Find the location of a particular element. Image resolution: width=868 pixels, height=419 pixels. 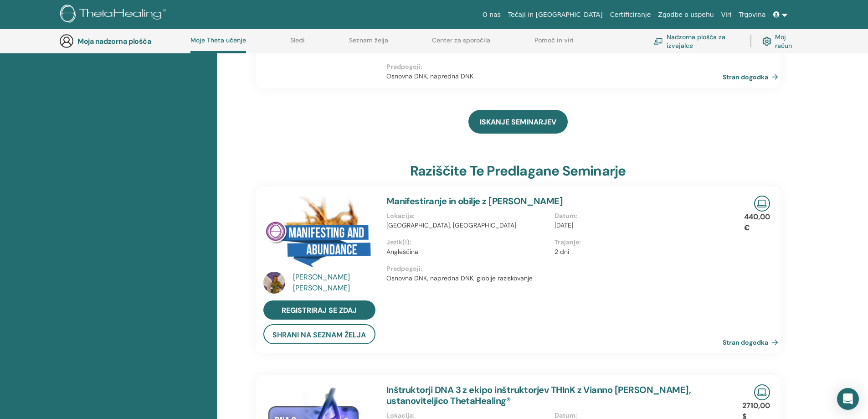

a: registriraj se zdaj is located at coordinates (319, 310).